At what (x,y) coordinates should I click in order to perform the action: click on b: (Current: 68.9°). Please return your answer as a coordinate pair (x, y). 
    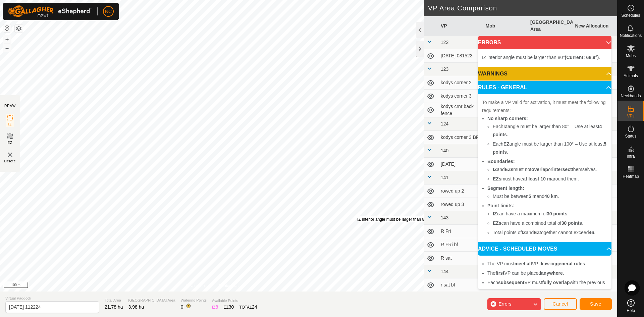
    Looking at the image, I should click on (582, 57).